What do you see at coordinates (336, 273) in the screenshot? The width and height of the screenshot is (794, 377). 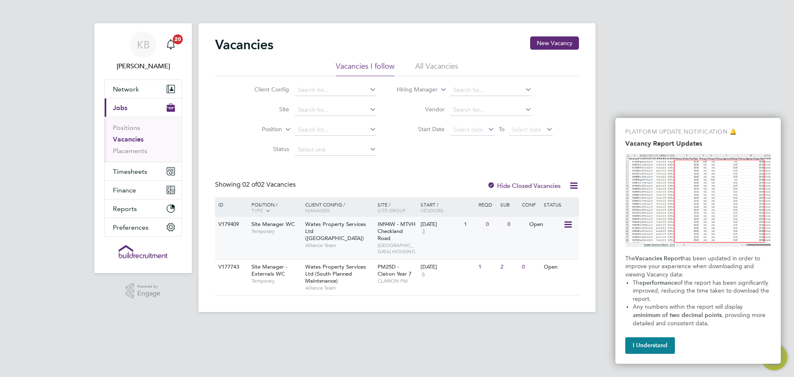 I see `span: Wates Property Services Ltd (South Planned Maintenance)` at bounding box center [336, 273].